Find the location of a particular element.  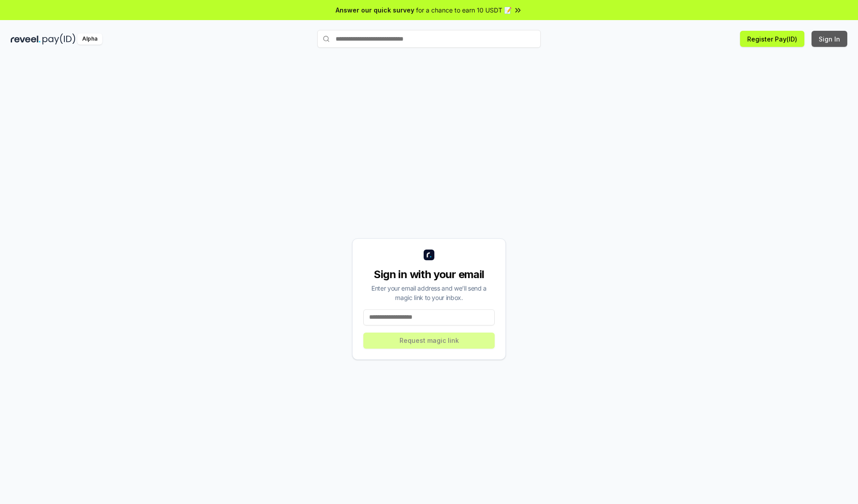

span: for a chance to earn 10 USDT 📝 is located at coordinates (464, 10).